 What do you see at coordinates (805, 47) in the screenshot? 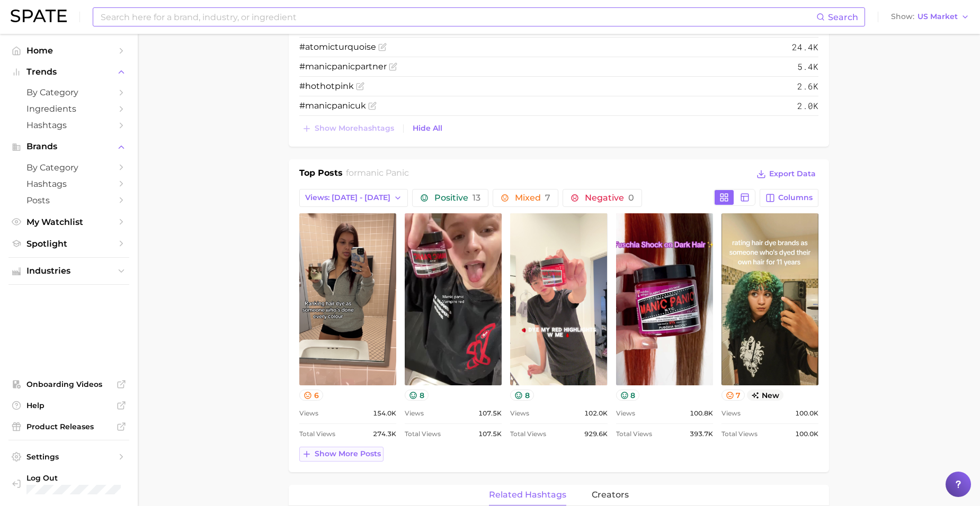
I see `span: 24.4k` at bounding box center [805, 47].